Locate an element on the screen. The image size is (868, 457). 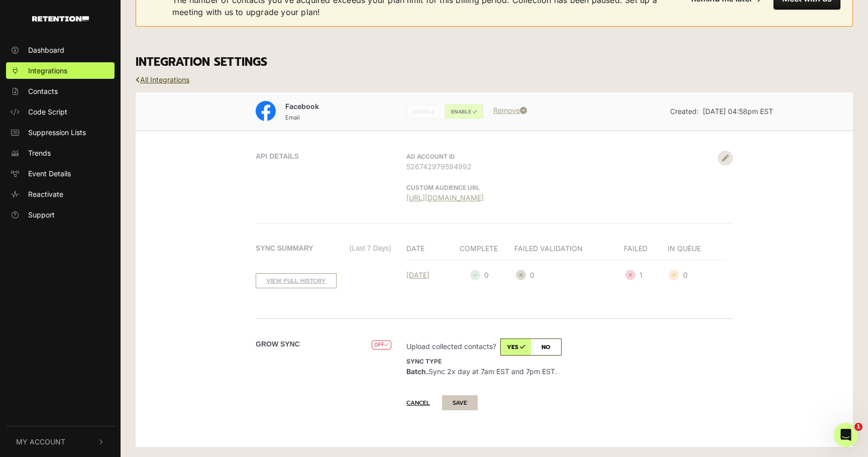
a: Integrations is located at coordinates (60, 70).